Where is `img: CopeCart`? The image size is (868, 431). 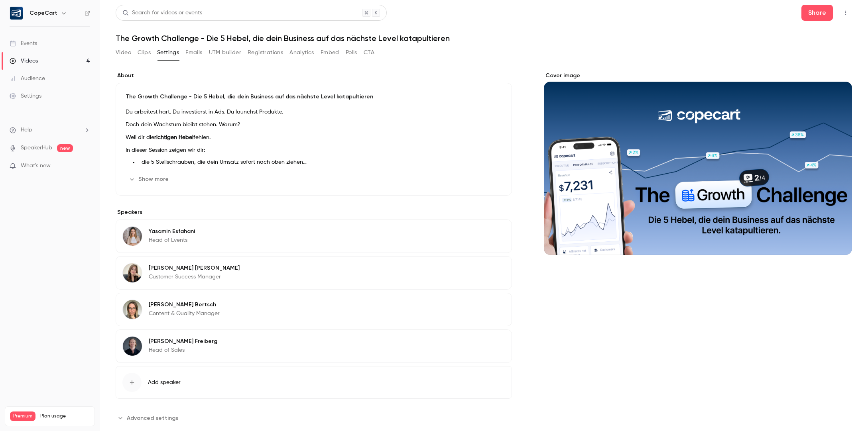
img: CopeCart is located at coordinates (16, 13).